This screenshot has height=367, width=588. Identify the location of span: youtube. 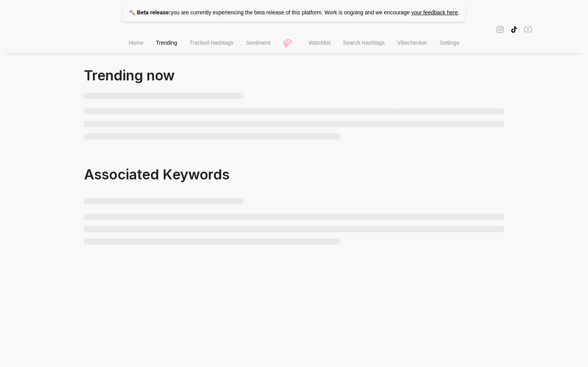
(528, 29).